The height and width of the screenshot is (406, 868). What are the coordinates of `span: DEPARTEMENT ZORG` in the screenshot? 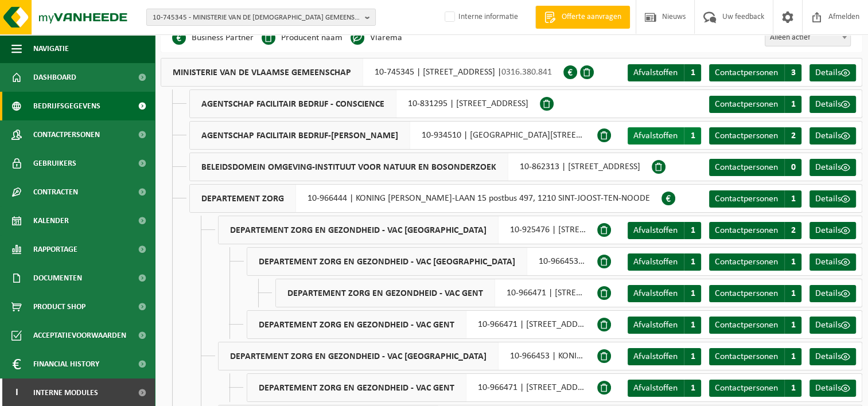 It's located at (243, 199).